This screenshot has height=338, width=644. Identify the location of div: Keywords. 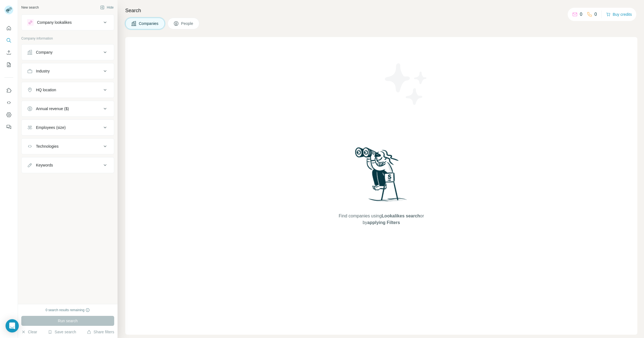
(44, 165).